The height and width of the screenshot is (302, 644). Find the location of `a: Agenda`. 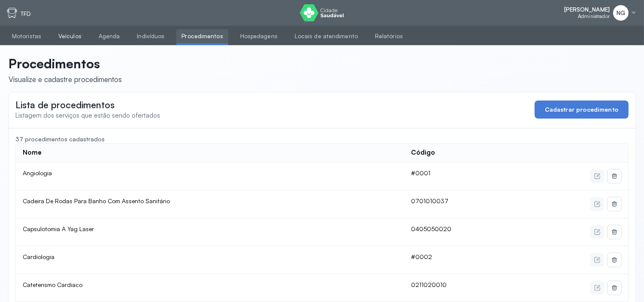

a: Agenda is located at coordinates (110, 36).